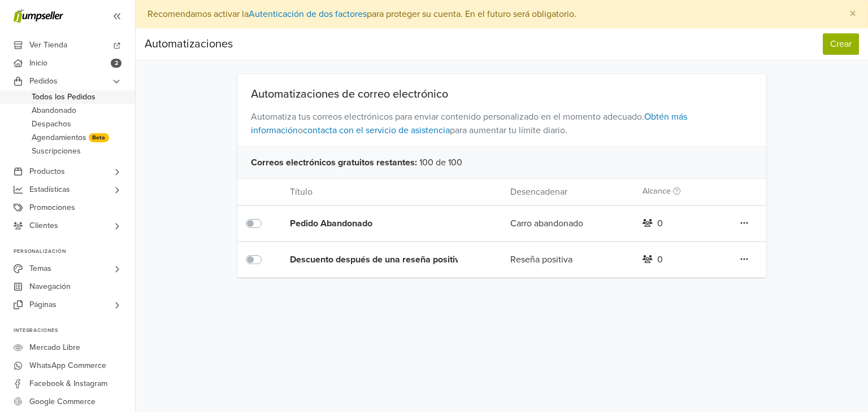 This screenshot has height=412, width=868. What do you see at coordinates (68, 366) in the screenshot?
I see `span: WhatsApp Commerce` at bounding box center [68, 366].